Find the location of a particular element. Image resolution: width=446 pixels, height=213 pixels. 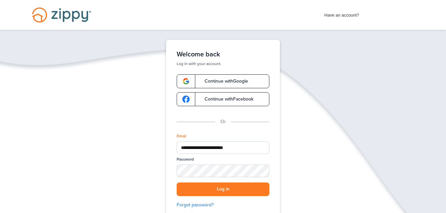

label: Password is located at coordinates (185, 159).